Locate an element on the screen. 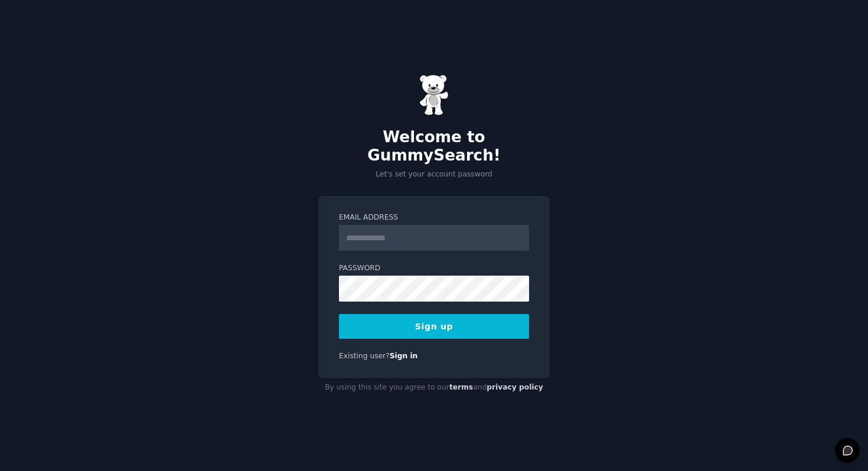 The image size is (868, 471). span: Existing user? is located at coordinates (364, 356).